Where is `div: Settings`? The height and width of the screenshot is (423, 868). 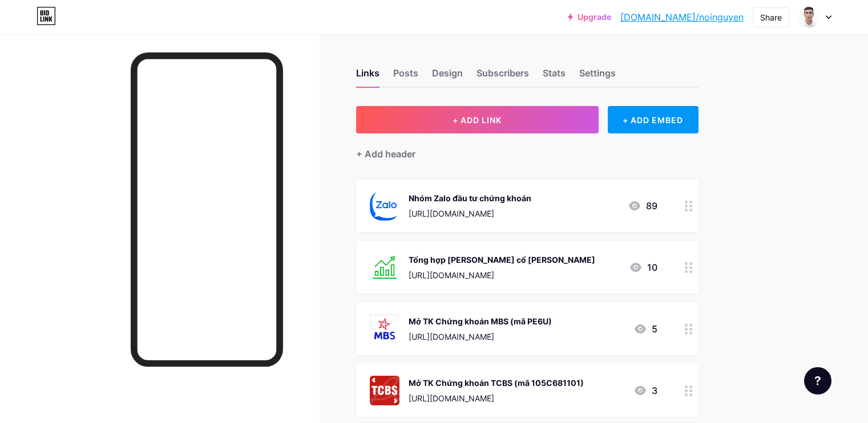 div: Settings is located at coordinates (598, 76).